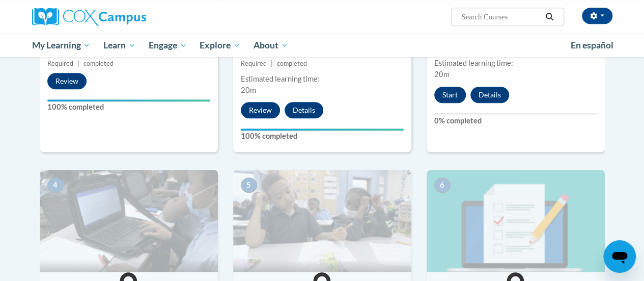  Describe the element at coordinates (550, 17) in the screenshot. I see `button: Search` at that location.